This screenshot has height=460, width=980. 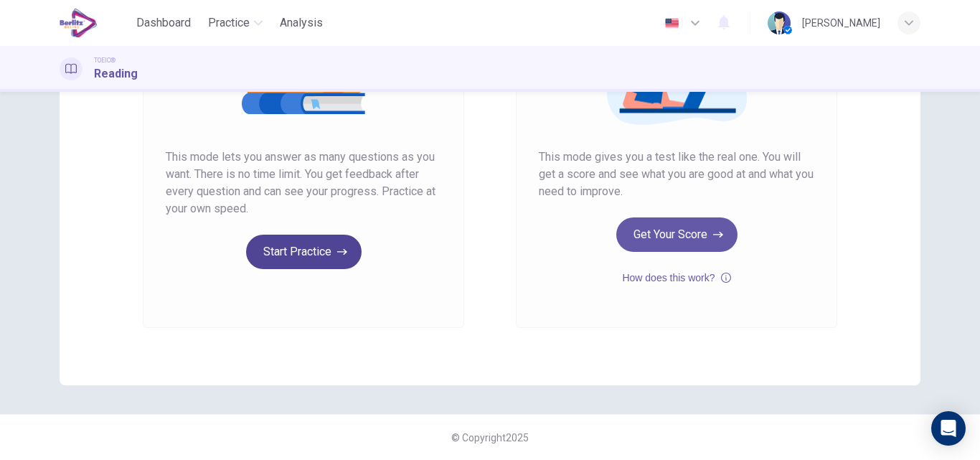 What do you see at coordinates (164, 23) in the screenshot?
I see `a: Dashboard` at bounding box center [164, 23].